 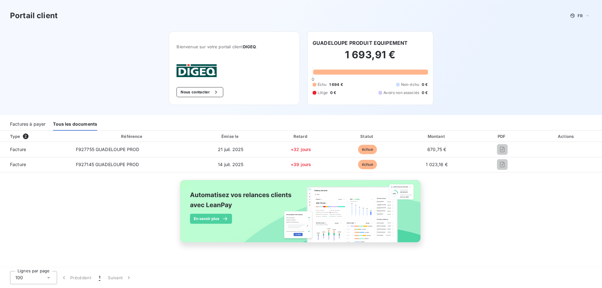 What do you see at coordinates (107, 164) in the screenshot?
I see `span: F927145 GUADELOUPE PROD` at bounding box center [107, 164].